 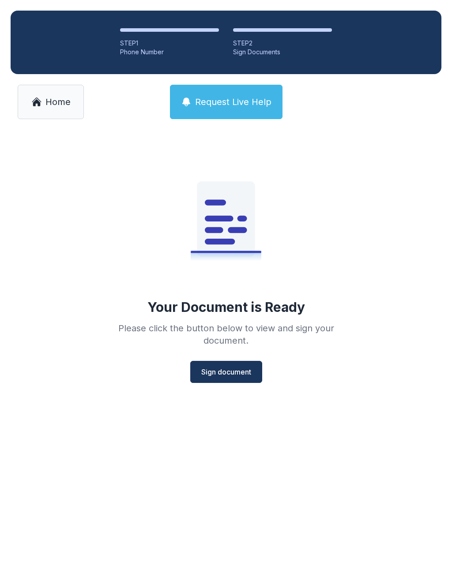 What do you see at coordinates (282, 43) in the screenshot?
I see `div: STEP 2` at bounding box center [282, 43].